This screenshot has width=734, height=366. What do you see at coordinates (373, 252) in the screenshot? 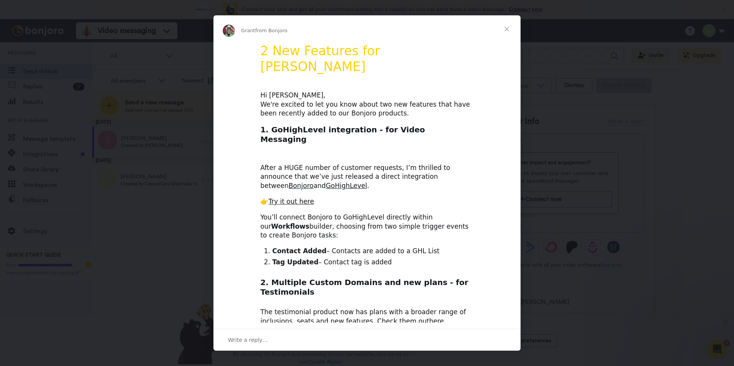
I see `li: – Contacts are added to a GHL List` at bounding box center [373, 252].